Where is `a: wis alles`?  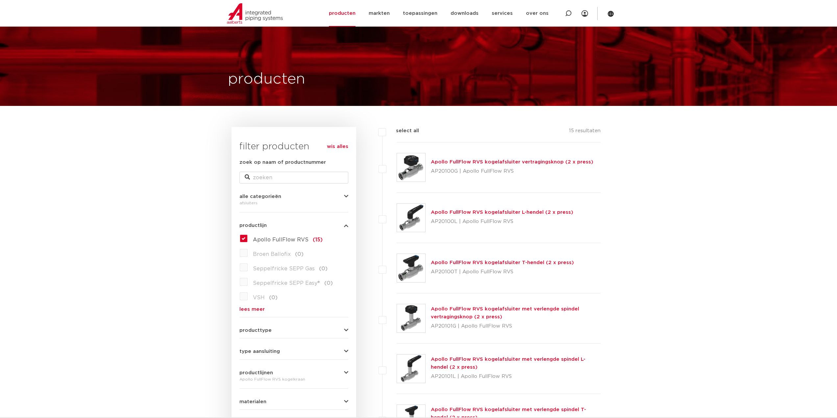 a: wis alles is located at coordinates (338, 147).